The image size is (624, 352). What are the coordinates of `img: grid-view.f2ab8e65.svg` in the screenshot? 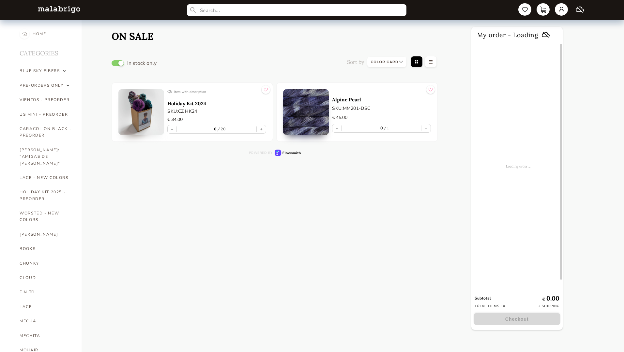 It's located at (416, 62).